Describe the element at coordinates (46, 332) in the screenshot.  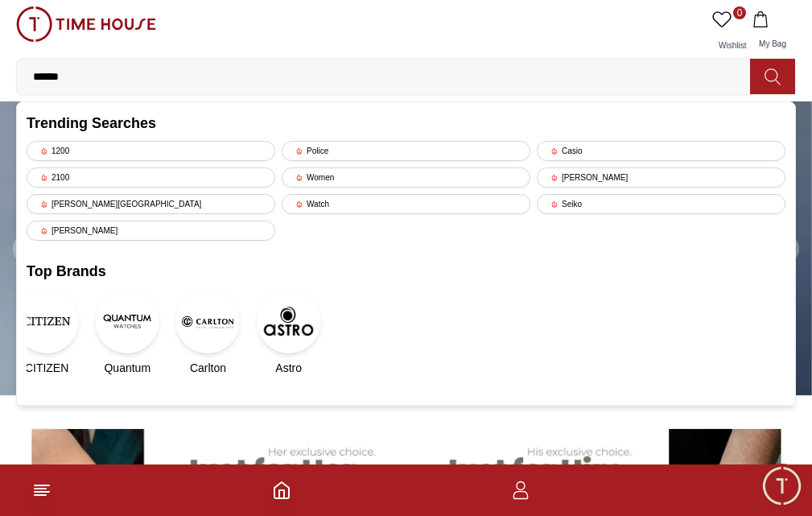
I see `a: CITIZENCITIZEN` at that location.